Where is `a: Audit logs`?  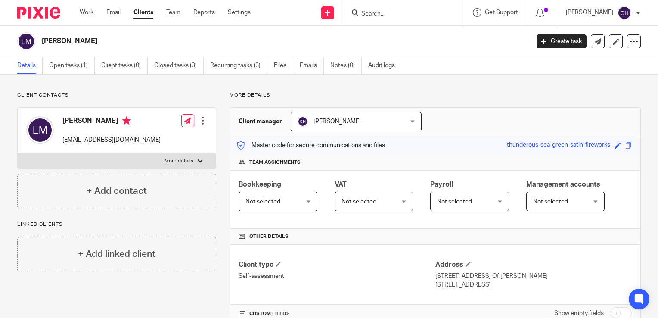 a: Audit logs is located at coordinates (385, 65).